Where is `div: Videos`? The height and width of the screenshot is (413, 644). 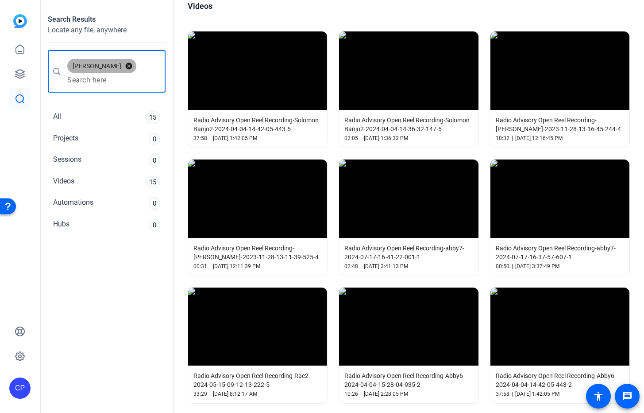
div: Videos is located at coordinates (64, 182).